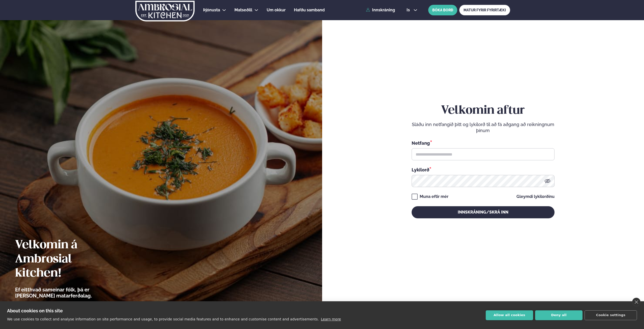 The width and height of the screenshot is (644, 329). What do you see at coordinates (309, 10) in the screenshot?
I see `span: Hafðu samband` at bounding box center [309, 10].